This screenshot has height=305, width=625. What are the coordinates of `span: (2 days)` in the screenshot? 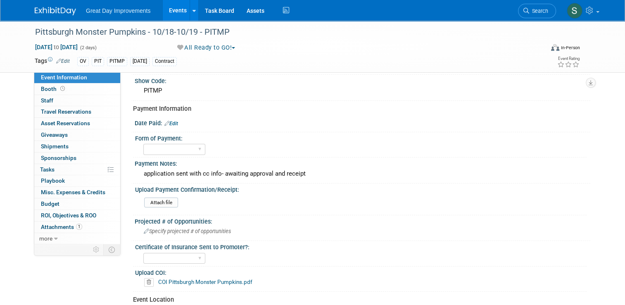 It's located at (88, 48).